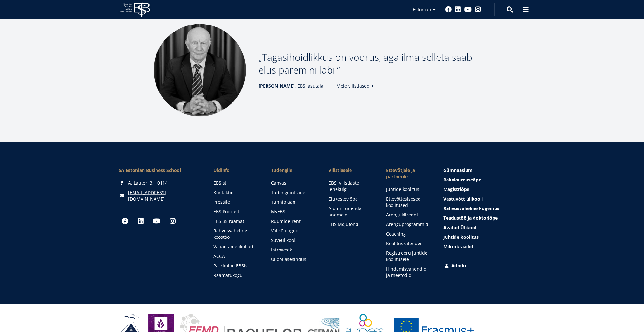  Describe the element at coordinates (485, 218) in the screenshot. I see `a: Teadustöö ja doktoriõpe` at that location.